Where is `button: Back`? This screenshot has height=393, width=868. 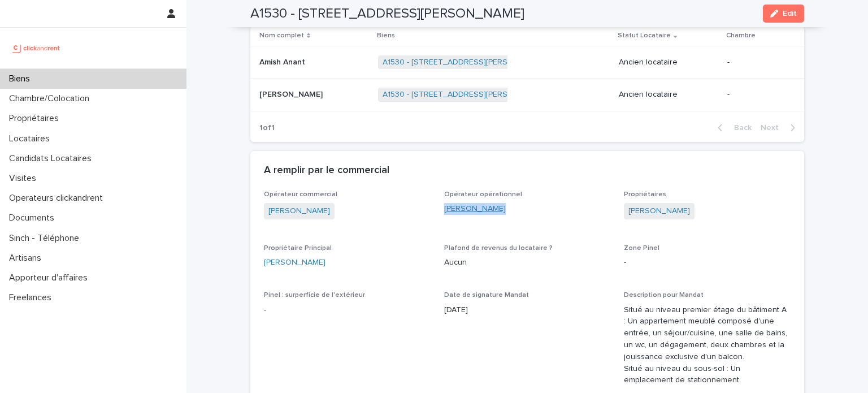 button: Back is located at coordinates (733, 128).